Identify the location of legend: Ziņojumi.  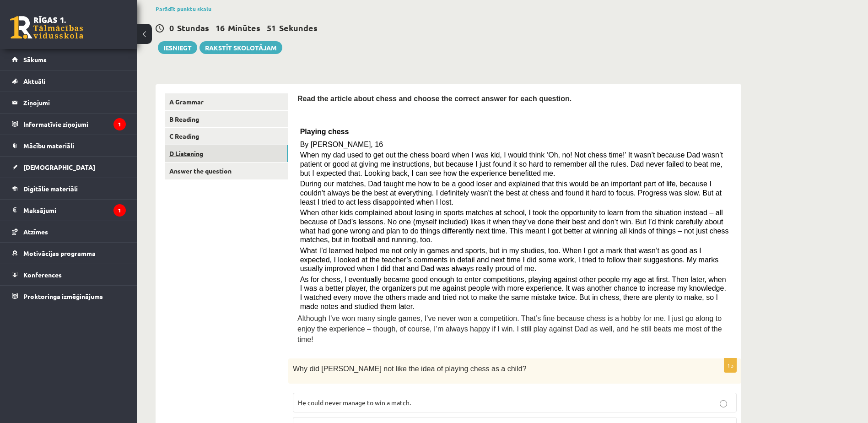
(74, 102).